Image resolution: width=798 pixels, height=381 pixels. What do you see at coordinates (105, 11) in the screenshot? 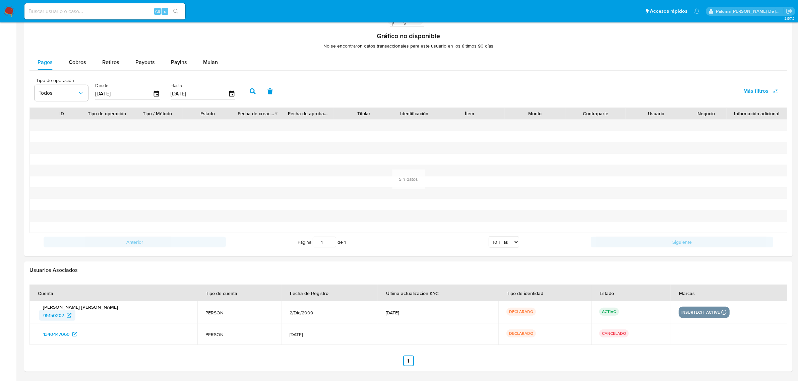
I see `input: Buscar usuario o caso...` at bounding box center [105, 11].